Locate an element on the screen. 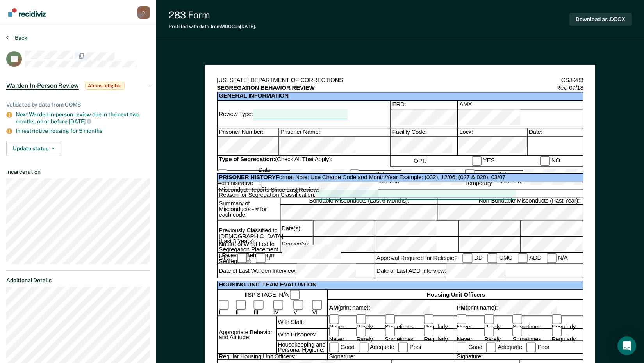 The height and width of the screenshot is (363, 644). div: Regular Housing Unit Officers: is located at coordinates (272, 357).